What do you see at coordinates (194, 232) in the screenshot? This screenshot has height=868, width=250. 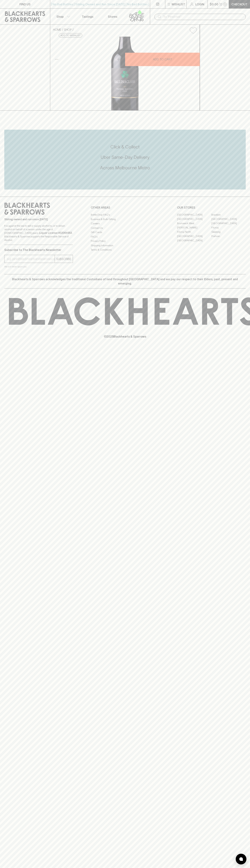 I see `a: Fitzroy North` at bounding box center [194, 232].